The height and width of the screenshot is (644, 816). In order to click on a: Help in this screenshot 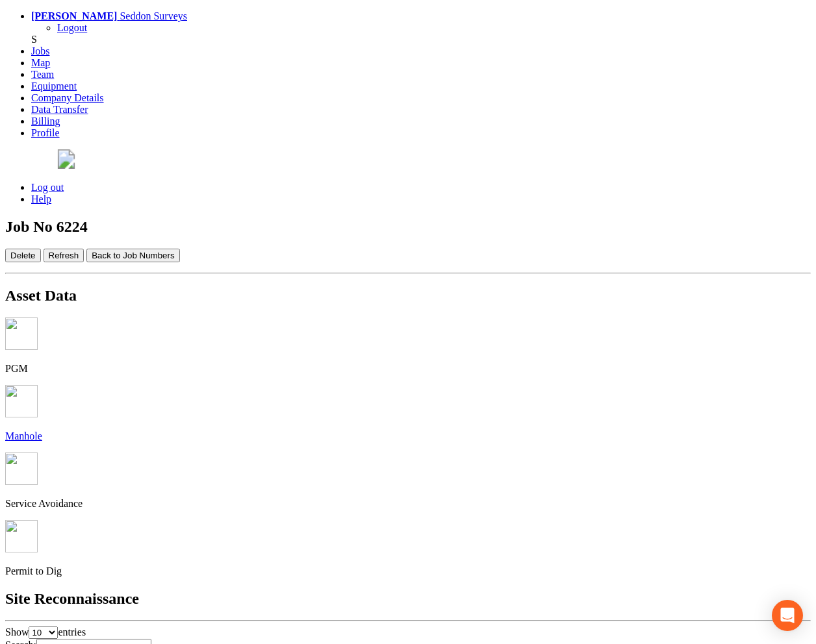, I will do `click(40, 199)`.